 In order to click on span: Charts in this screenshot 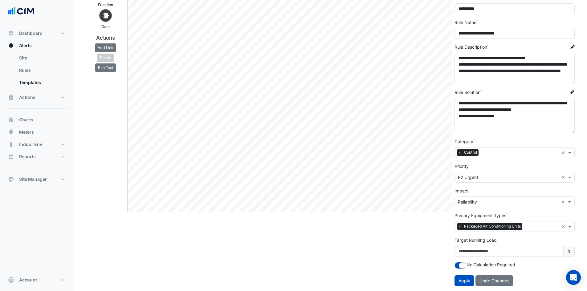, I will do `click(26, 120)`.